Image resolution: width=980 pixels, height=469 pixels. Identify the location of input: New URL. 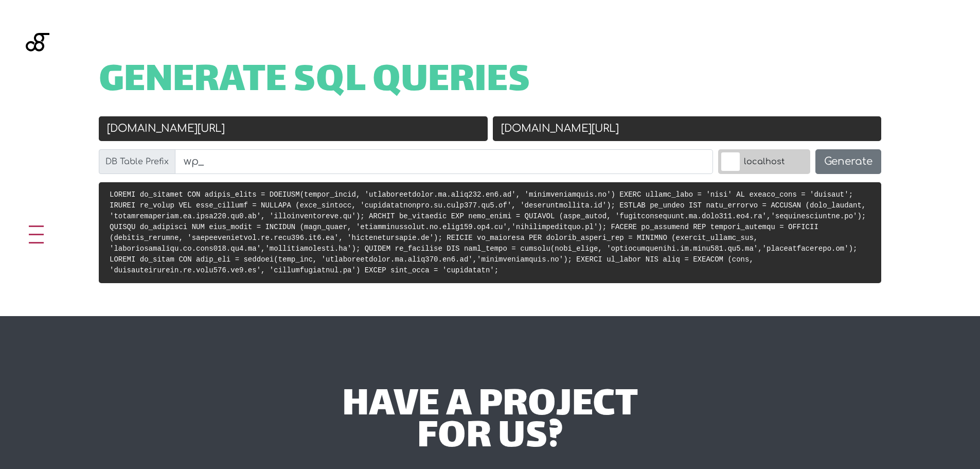
(687, 129).